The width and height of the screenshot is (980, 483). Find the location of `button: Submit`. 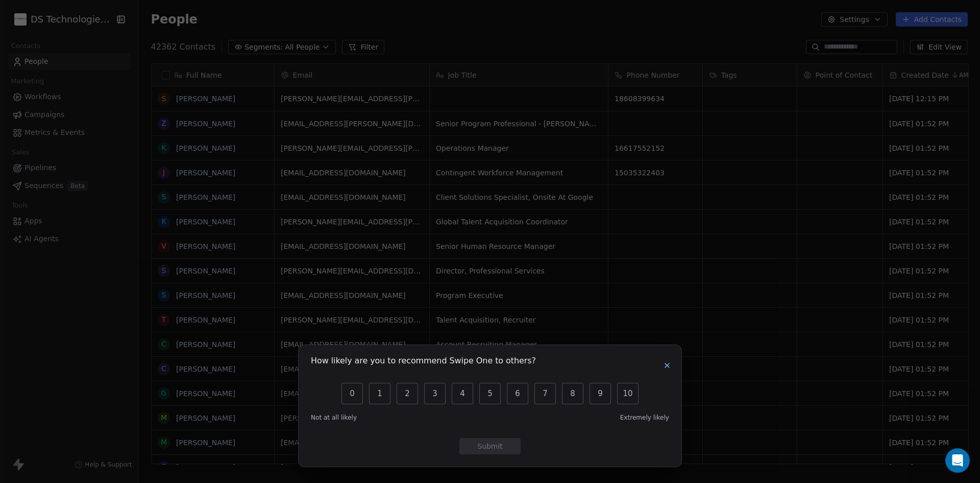

button: Submit is located at coordinates (490, 446).